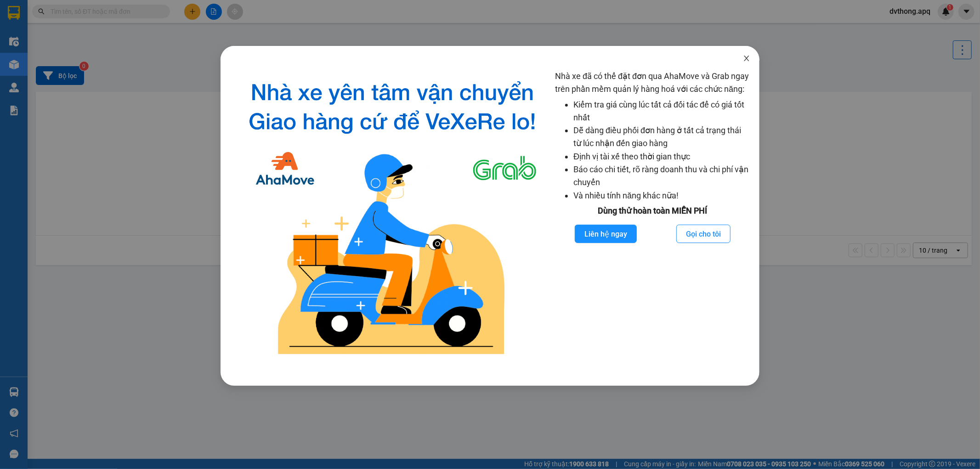 The image size is (980, 469). I want to click on span: Liên hệ ngay, so click(606, 234).